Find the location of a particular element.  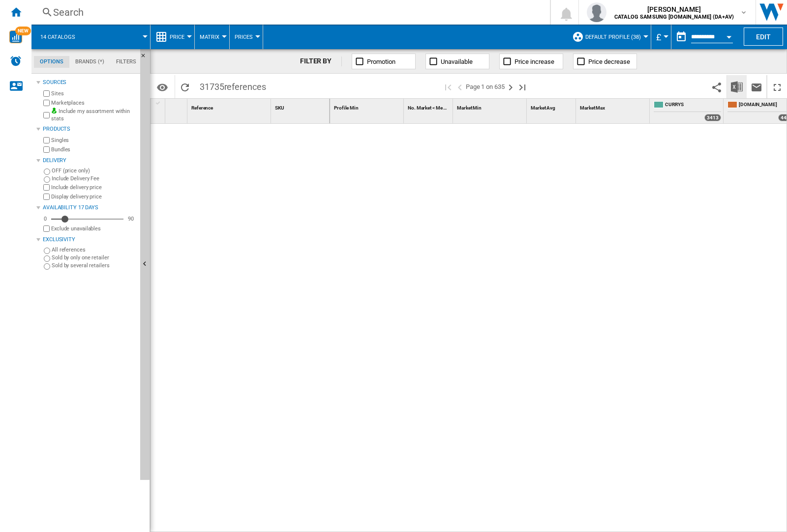

div: Matrix is located at coordinates (212, 37).